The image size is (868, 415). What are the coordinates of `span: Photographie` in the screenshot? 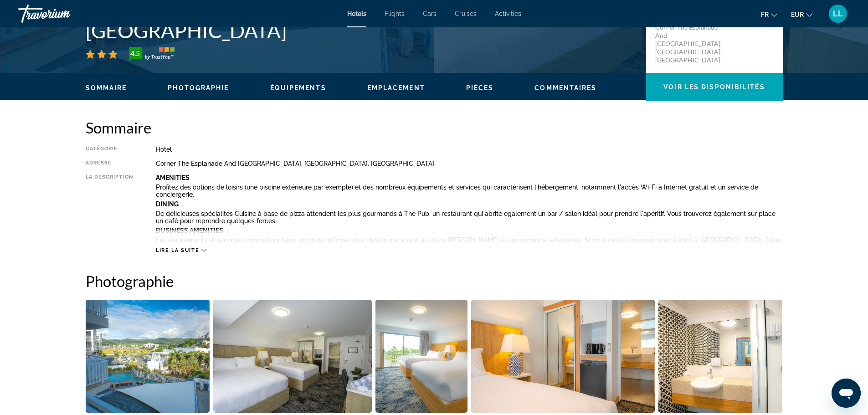 It's located at (198, 87).